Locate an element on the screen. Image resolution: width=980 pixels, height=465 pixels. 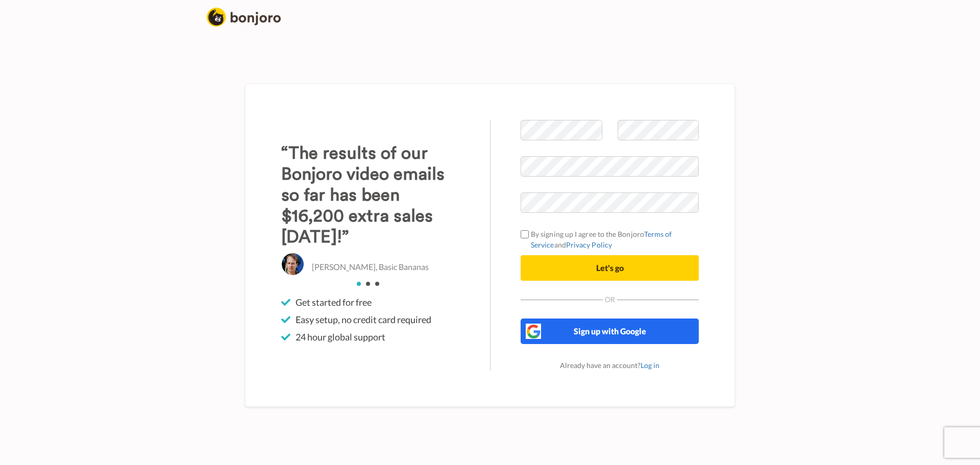
label: By signing up I agree to the Bonjoro and is located at coordinates (609, 239).